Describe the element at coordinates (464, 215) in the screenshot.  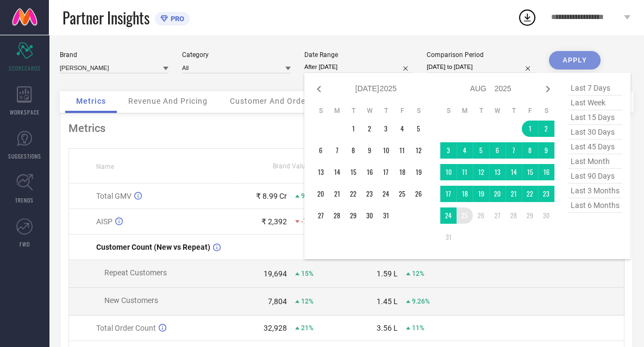
I see `td: Mon Aug 25 2025` at that location.